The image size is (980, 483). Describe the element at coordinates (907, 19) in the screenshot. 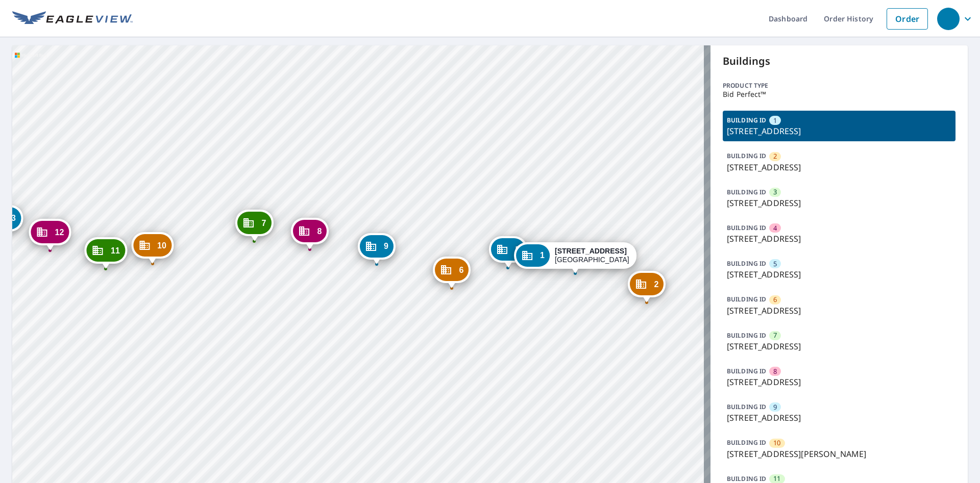

I see `a: Order` at that location.